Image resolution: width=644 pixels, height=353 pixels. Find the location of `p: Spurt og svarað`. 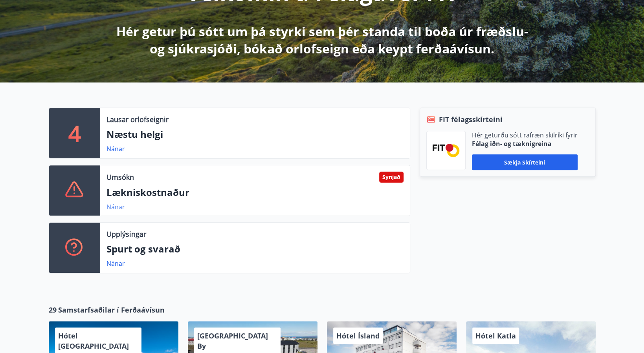

p: Spurt og svarað is located at coordinates (255, 249).